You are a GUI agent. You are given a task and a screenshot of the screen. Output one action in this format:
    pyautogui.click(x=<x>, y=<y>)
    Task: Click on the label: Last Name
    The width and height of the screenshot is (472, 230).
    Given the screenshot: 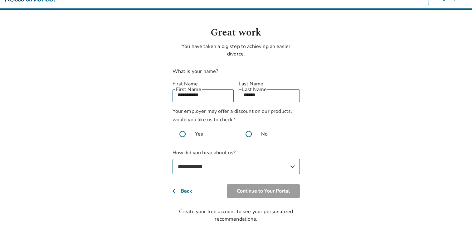 What is the action you would take?
    pyautogui.click(x=269, y=84)
    